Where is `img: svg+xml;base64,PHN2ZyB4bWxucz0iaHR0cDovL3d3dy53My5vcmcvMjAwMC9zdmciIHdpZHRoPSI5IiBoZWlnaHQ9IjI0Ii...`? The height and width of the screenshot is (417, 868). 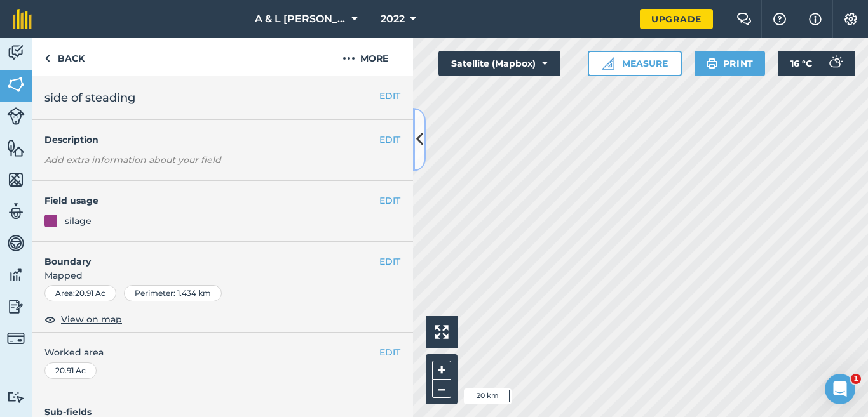
img: svg+xml;base64,PHN2ZyB4bWxucz0iaHR0cDovL3d3dy53My5vcmcvMjAwMC9zdmciIHdpZHRoPSI5IiBoZWlnaHQ9IjI0Ii... is located at coordinates (47, 58).